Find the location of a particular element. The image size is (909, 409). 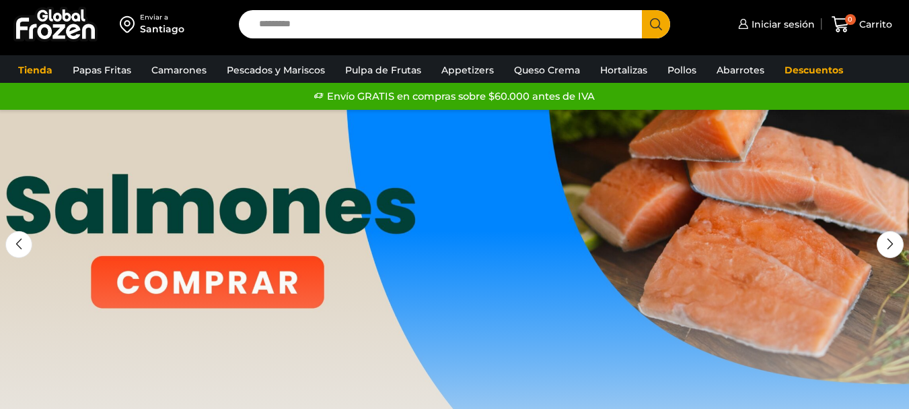

div: Enviar a is located at coordinates (162, 18).